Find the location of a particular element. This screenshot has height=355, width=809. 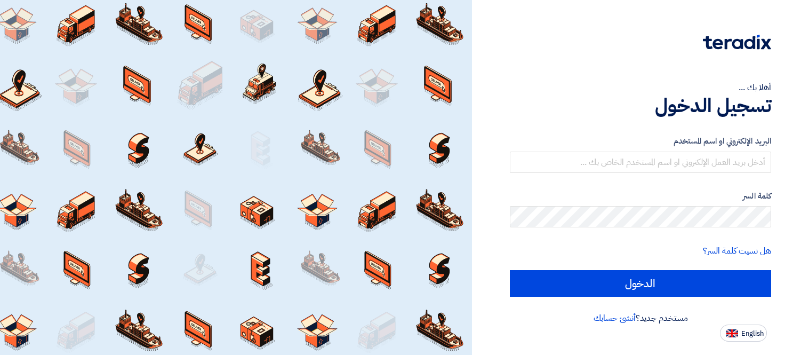

img: en-US.png is located at coordinates (732, 333).